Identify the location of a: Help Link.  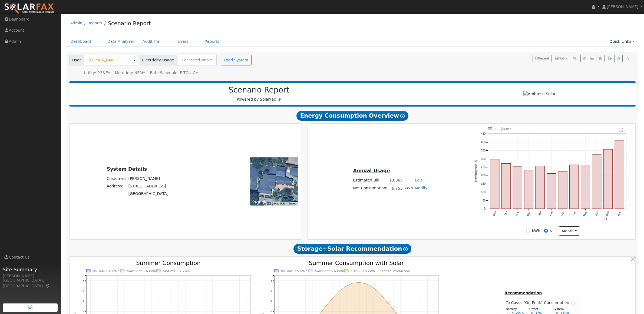
(628, 58).